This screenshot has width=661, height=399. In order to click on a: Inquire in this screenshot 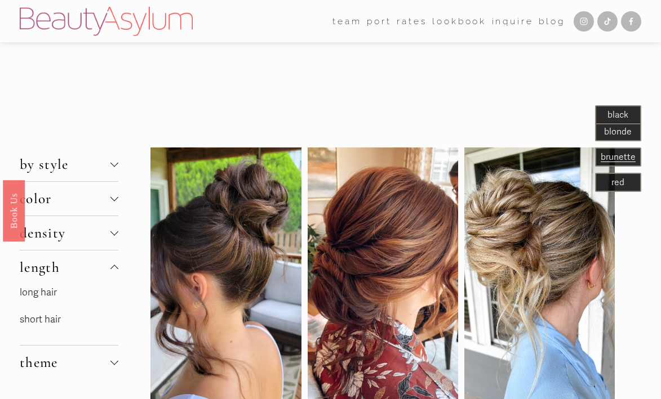, I will do `click(513, 21)`.